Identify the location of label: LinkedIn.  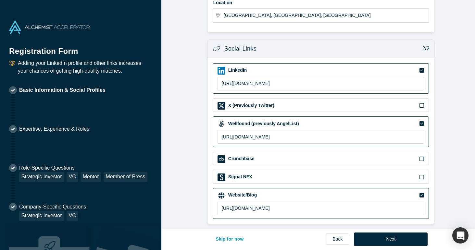
(237, 70).